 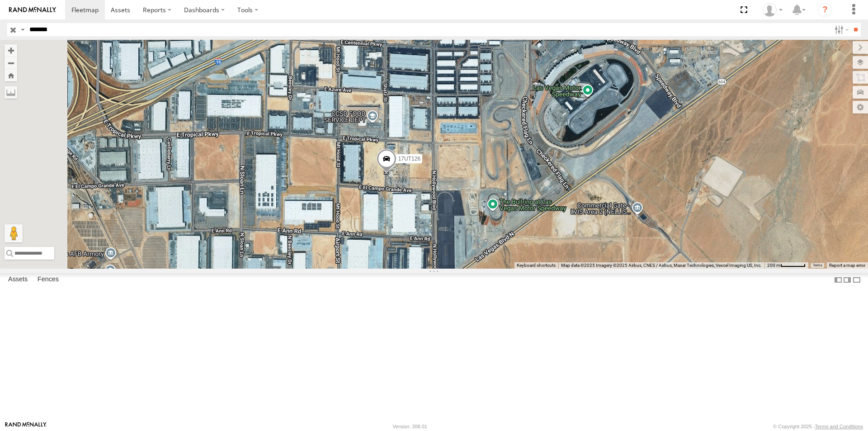 What do you see at coordinates (774, 265) in the screenshot?
I see `span: 200 m` at bounding box center [774, 265].